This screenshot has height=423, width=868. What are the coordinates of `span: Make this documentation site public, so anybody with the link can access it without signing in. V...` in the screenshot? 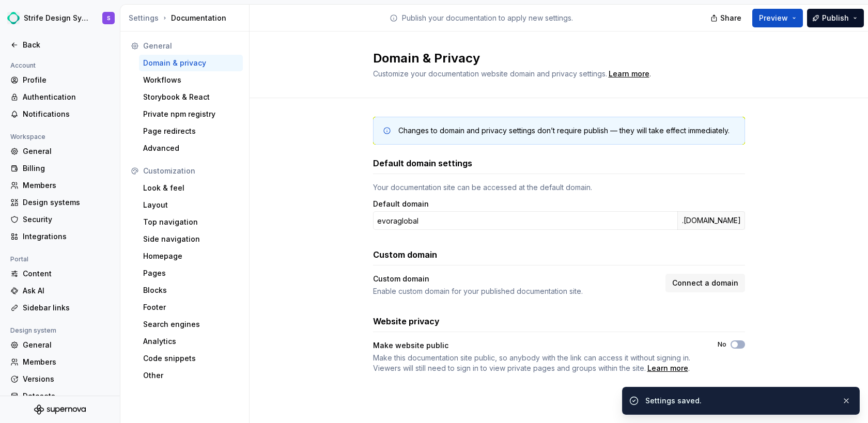 It's located at (532, 363).